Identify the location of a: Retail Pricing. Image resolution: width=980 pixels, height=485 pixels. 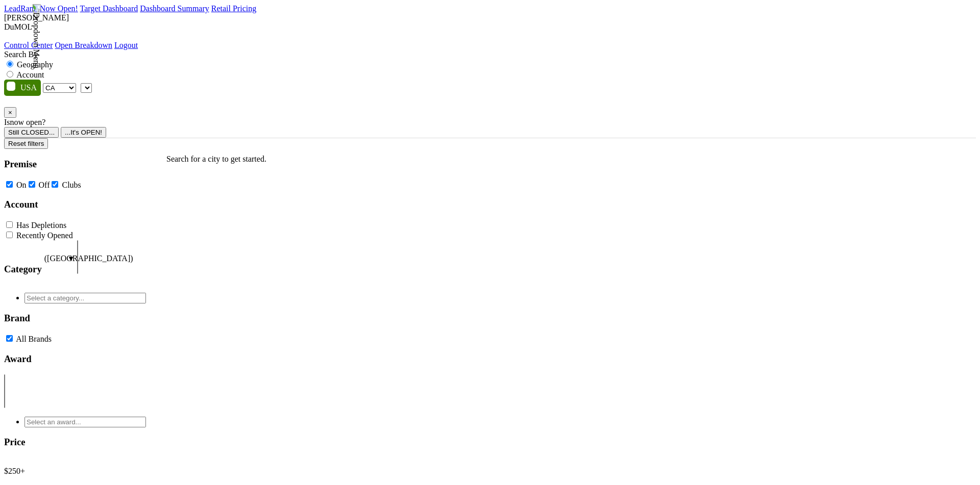
(234, 8).